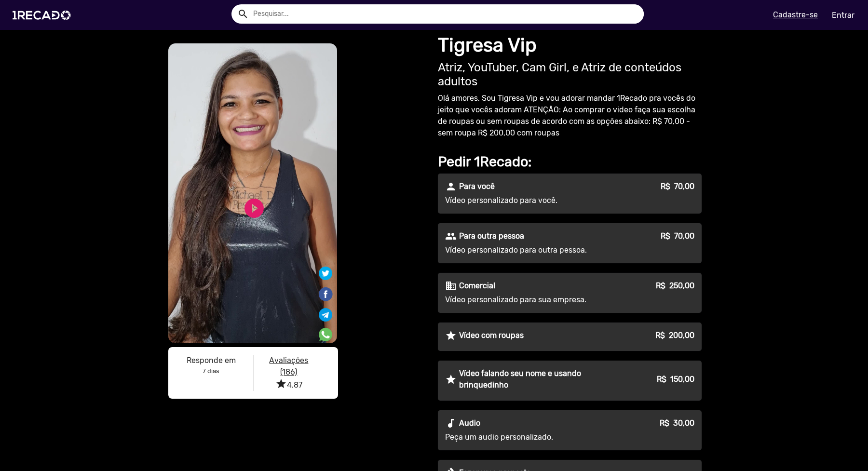  I want to click on mat-icon: business, so click(451, 286).